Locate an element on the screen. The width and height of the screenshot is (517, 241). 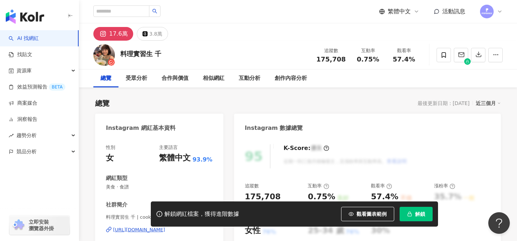
div: 料理實習生 千 is located at coordinates (141, 54).